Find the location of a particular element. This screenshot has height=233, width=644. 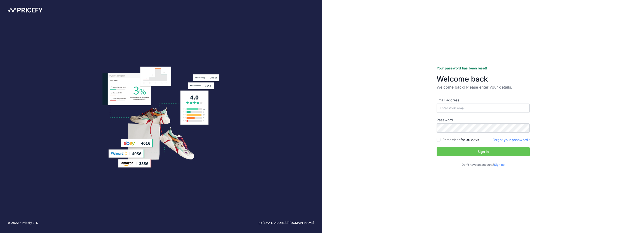

label: Email address is located at coordinates (484, 100).